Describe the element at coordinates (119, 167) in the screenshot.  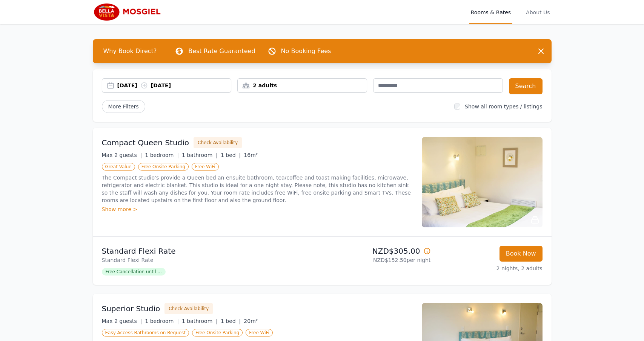
I see `span: Great Value` at that location.